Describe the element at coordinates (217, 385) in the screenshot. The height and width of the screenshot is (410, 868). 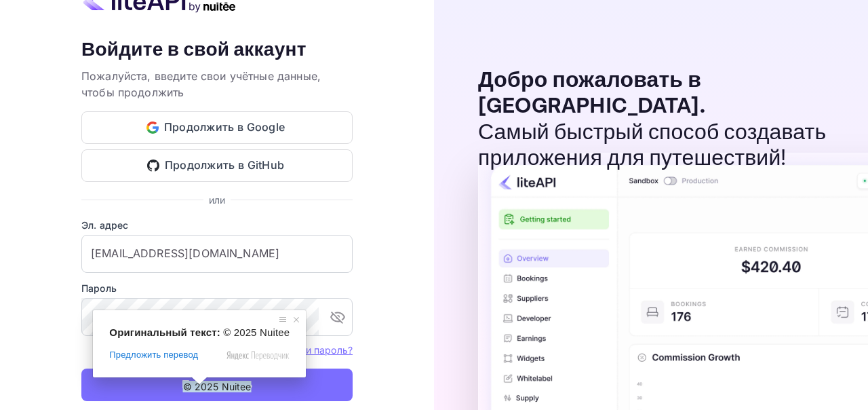
I see `button: Продолжать` at that location.